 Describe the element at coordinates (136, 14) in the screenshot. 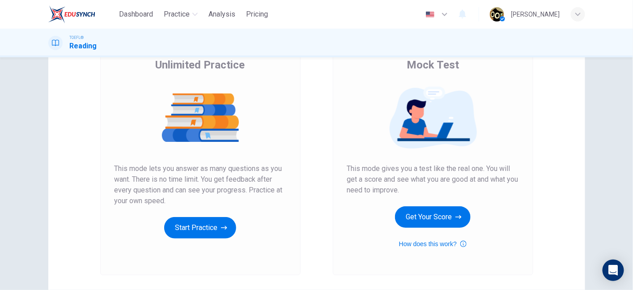

I see `button: Dashboard` at that location.